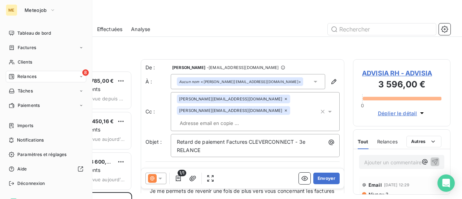 The height and width of the screenshot is (199, 462). I want to click on span: Email, so click(375, 185).